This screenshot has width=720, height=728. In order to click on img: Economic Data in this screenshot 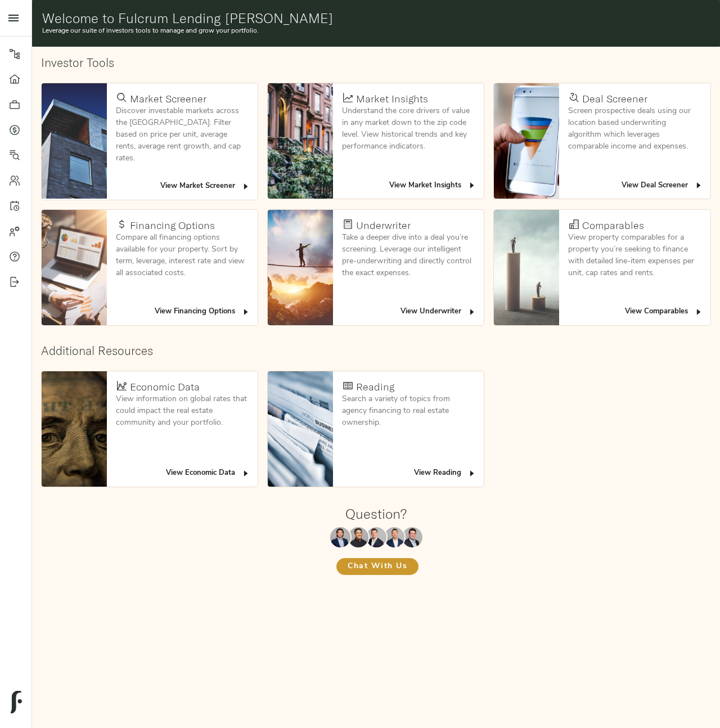, I will do `click(74, 429)`.